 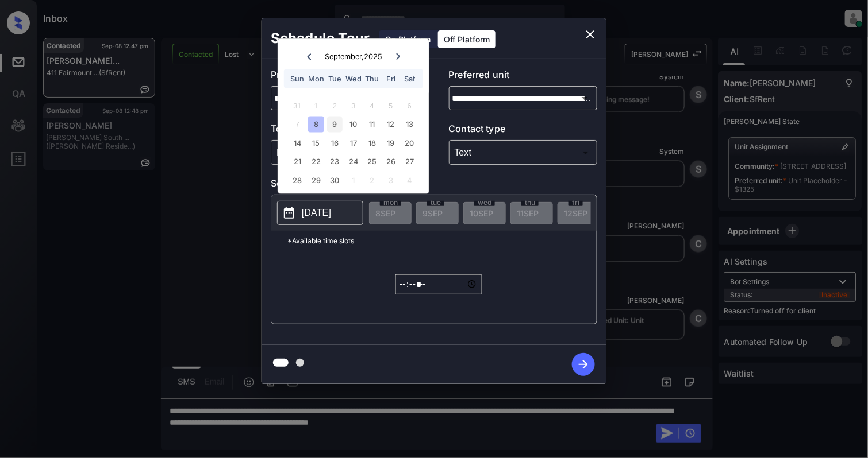 What do you see at coordinates (316, 125) in the screenshot?
I see `div: Choose Monday, September 8th, 2025` at bounding box center [316, 125].